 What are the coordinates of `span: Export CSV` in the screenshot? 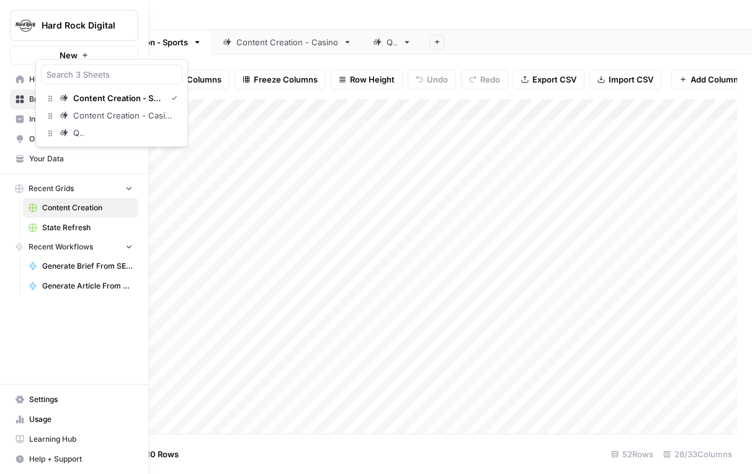 It's located at (554, 79).